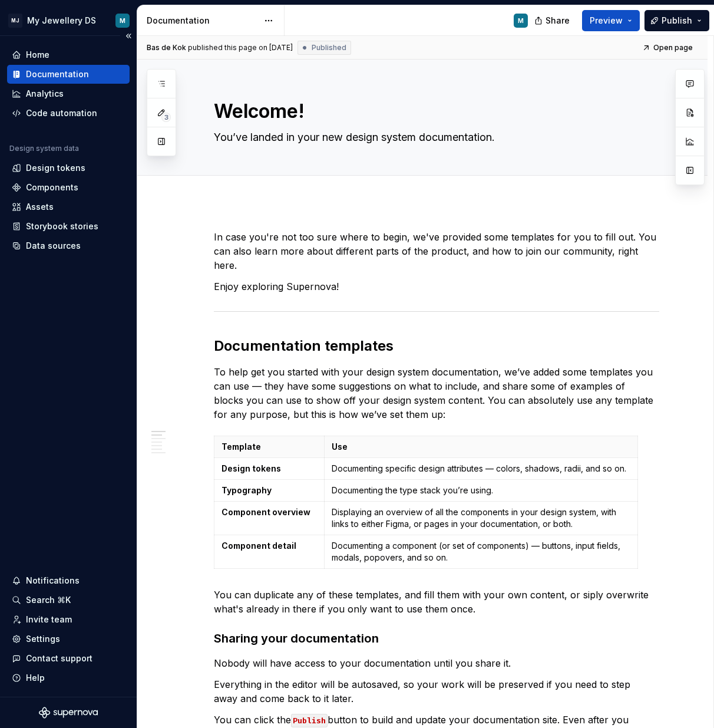 The image size is (714, 728). I want to click on span: Preview, so click(607, 21).